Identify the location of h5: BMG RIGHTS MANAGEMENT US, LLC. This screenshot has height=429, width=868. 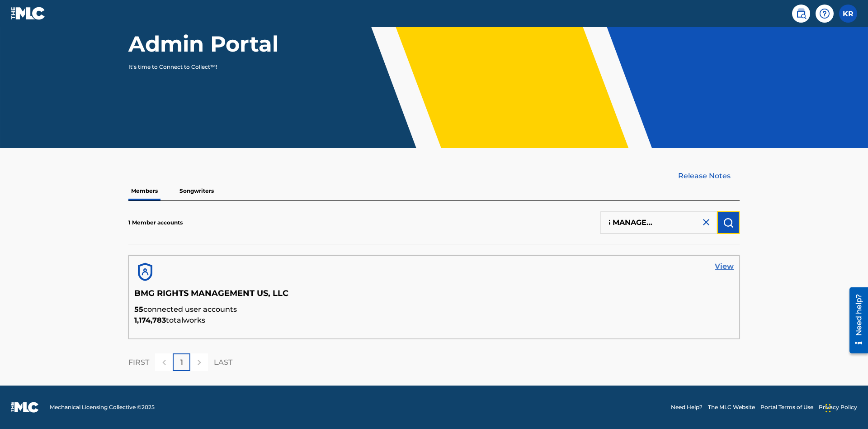
(434, 296).